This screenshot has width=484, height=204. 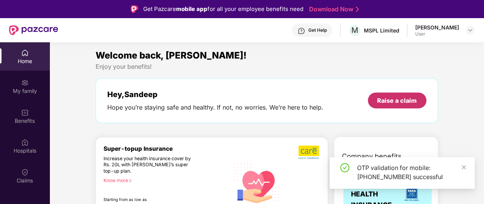 I want to click on span: Company benefits, so click(x=372, y=156).